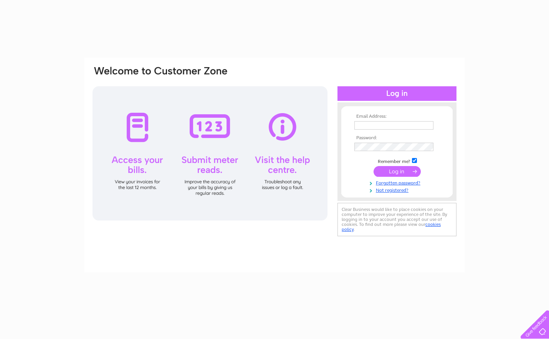 This screenshot has height=339, width=549. I want to click on input: Submit, so click(397, 172).